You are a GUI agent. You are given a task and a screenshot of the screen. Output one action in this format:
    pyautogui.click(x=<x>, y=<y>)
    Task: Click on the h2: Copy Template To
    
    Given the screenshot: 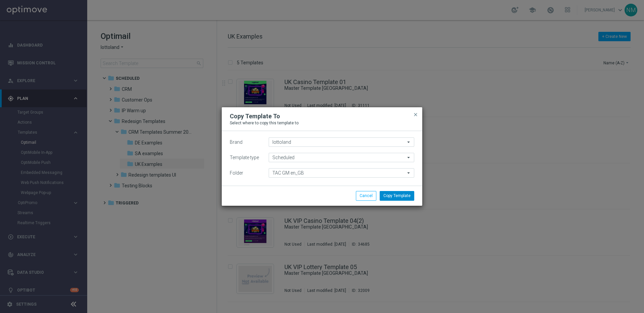 What is the action you would take?
    pyautogui.click(x=255, y=116)
    